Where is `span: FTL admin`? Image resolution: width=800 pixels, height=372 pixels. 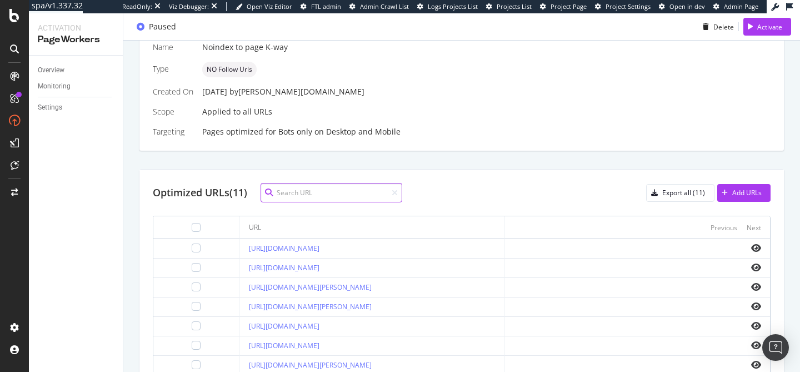
span: FTL admin is located at coordinates (326, 6).